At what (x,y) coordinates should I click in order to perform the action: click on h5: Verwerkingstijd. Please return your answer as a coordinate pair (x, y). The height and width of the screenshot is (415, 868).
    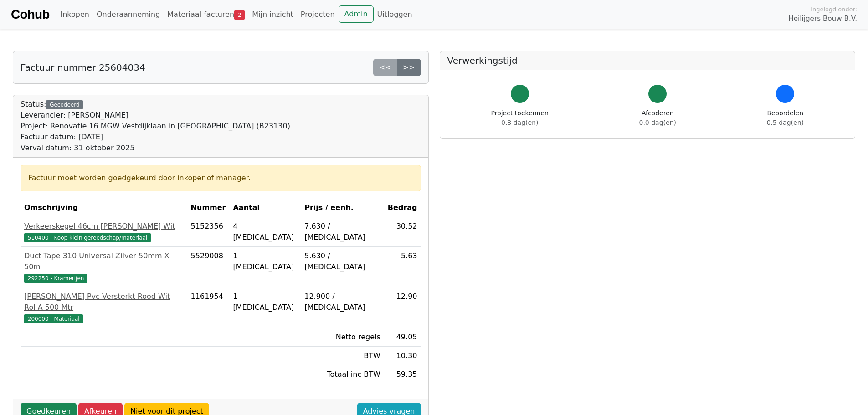
    Looking at the image, I should click on (648, 61).